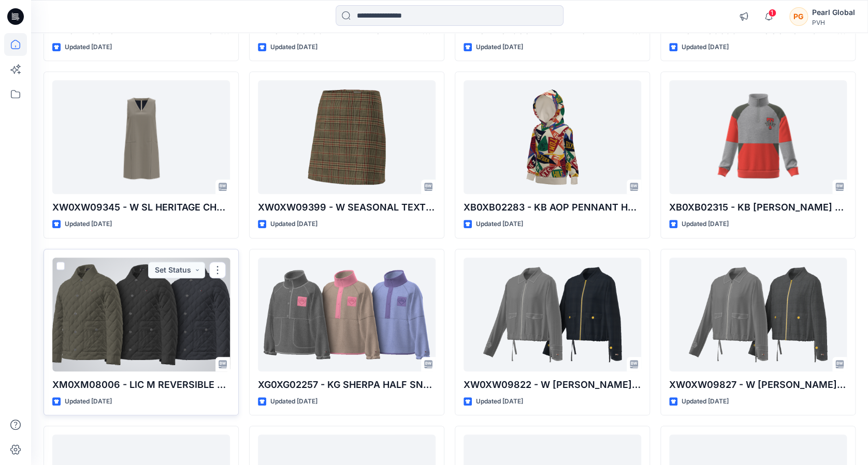 The width and height of the screenshot is (868, 465). What do you see at coordinates (758, 137) in the screenshot?
I see `a: XB0XB02315 - KB FINN COLORBLOCK QZ - PROTO - V01` at bounding box center [758, 137].